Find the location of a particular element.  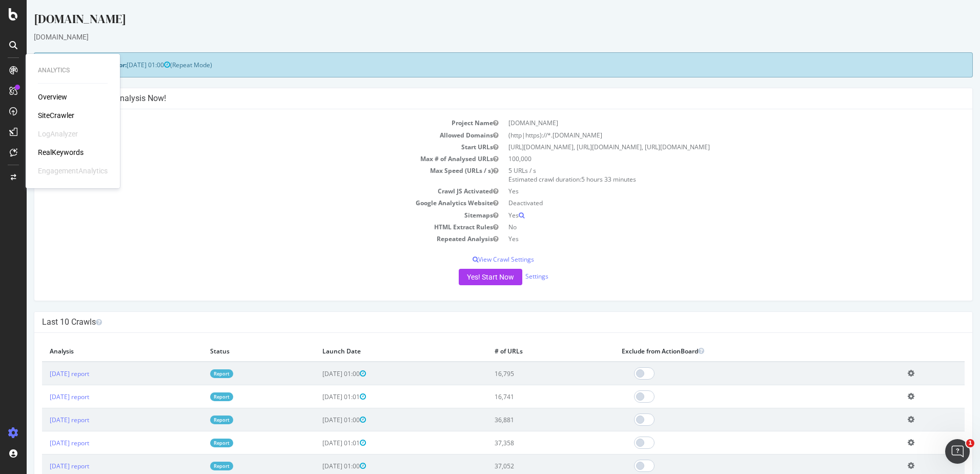

td: 16,795 is located at coordinates (524, 373).